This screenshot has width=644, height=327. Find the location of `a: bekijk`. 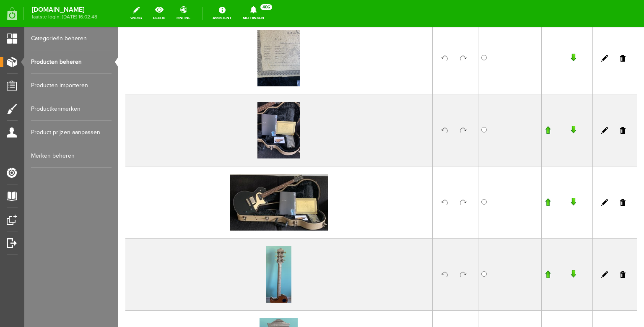

a: bekijk is located at coordinates (159, 13).